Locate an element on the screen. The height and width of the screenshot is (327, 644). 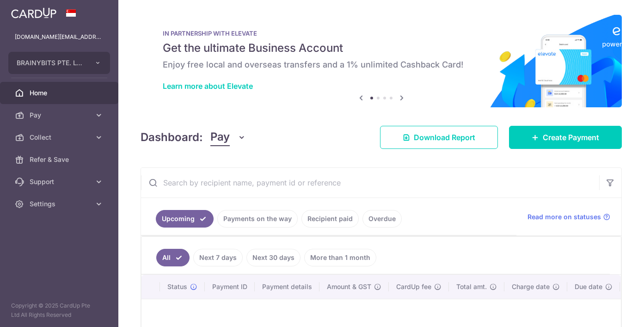
span: Settings is located at coordinates (60, 204).